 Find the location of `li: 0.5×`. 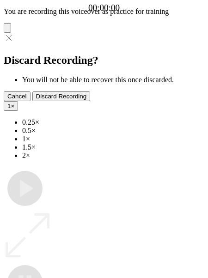

li: 0.5× is located at coordinates (113, 131).